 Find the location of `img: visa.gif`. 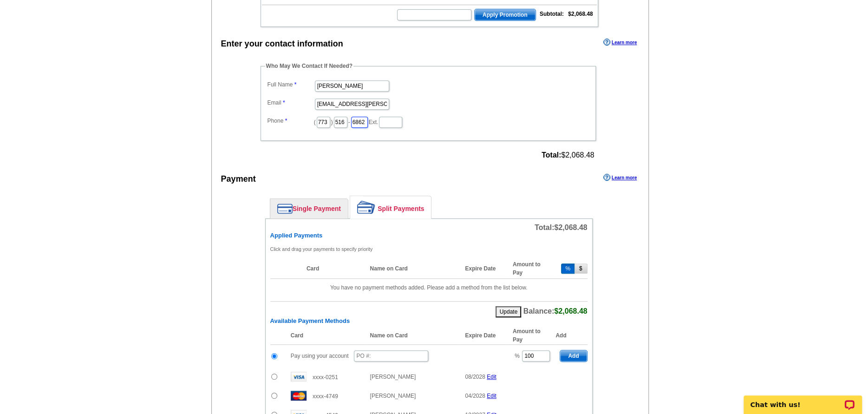

img: visa.gif is located at coordinates (299, 376).